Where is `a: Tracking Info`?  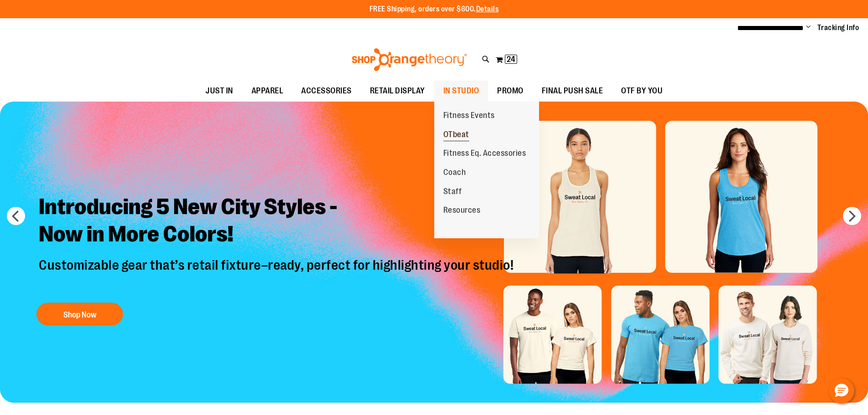 a: Tracking Info is located at coordinates (839, 28).